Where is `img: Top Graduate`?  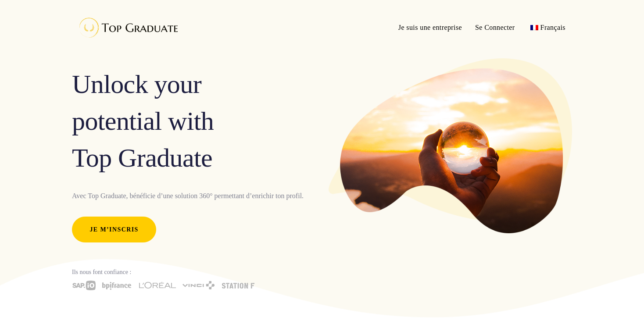
img: Top Graduate is located at coordinates (127, 27).